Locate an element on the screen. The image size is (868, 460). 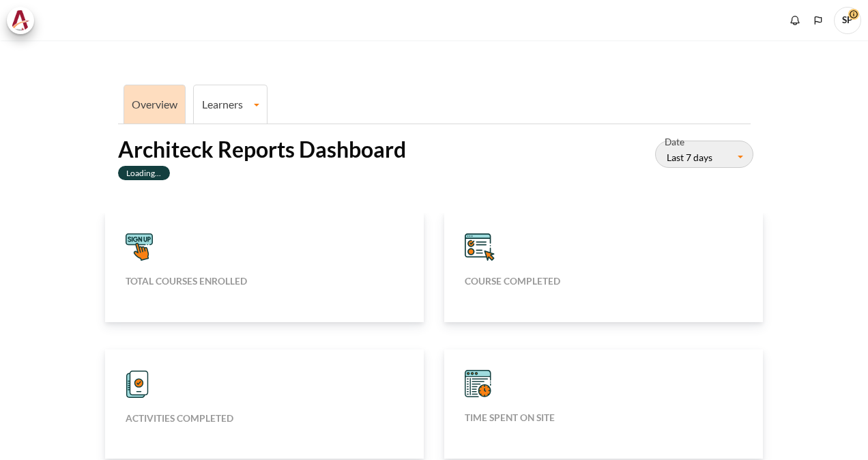
a: Architeck Architeck is located at coordinates (24, 20).